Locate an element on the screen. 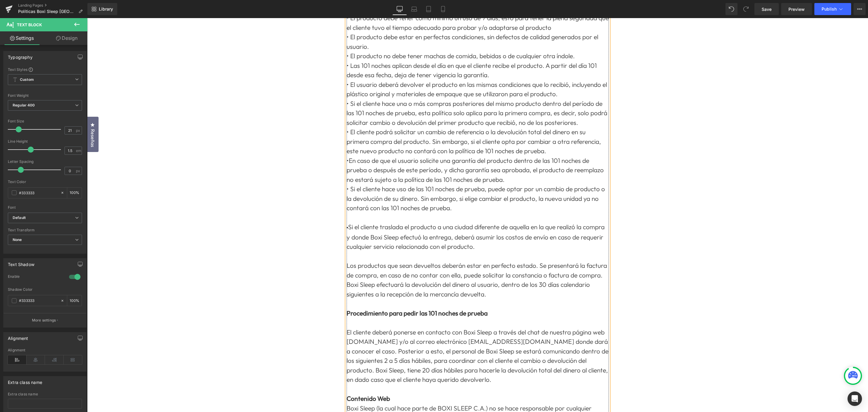 This screenshot has height=412, width=868. strong: Procedimiento para pedir las 101 noches de prueba is located at coordinates (330, 295).